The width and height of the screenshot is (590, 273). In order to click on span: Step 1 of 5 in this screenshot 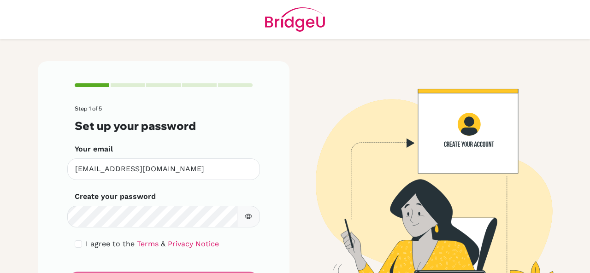, I will do `click(88, 108)`.